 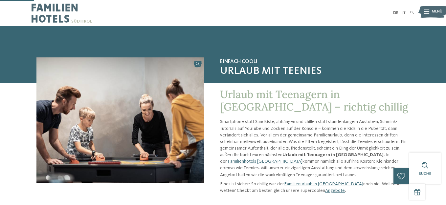 I want to click on span: Menü, so click(x=437, y=12).